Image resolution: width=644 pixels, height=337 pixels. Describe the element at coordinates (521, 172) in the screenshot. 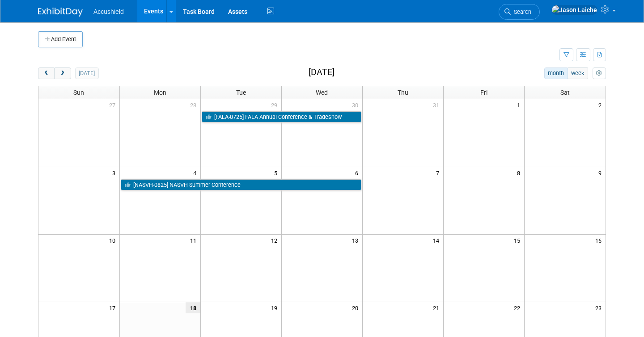

I see `span: 8` at that location.